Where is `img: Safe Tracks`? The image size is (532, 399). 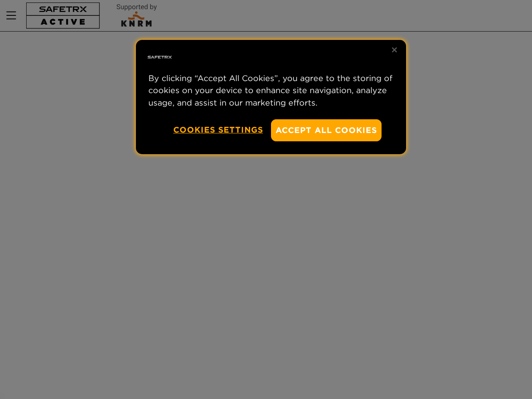
img: Safe Tracks is located at coordinates (160, 57).